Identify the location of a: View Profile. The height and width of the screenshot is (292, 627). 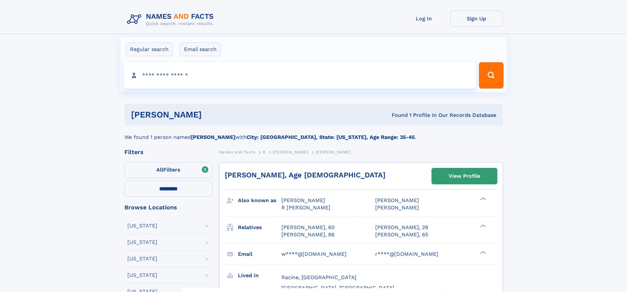
(464, 176).